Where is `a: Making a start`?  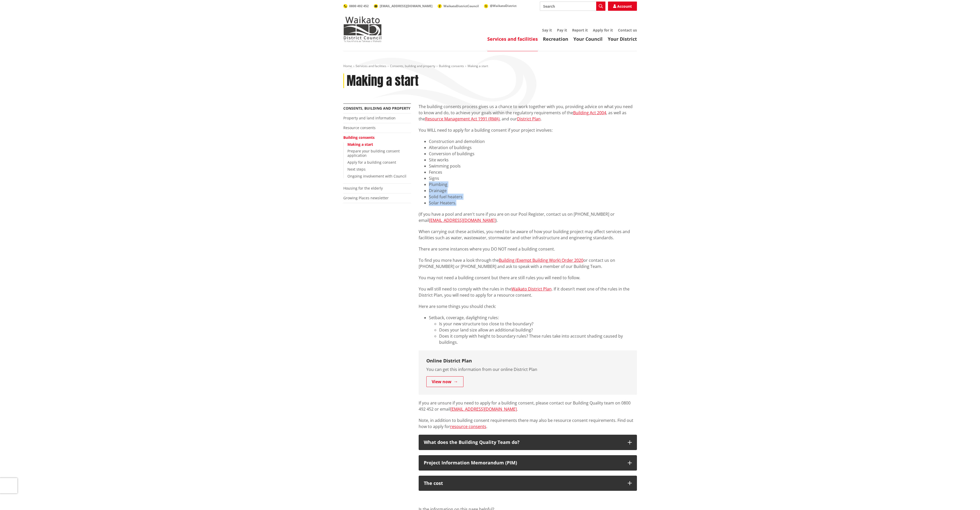
a: Making a start is located at coordinates (360, 144).